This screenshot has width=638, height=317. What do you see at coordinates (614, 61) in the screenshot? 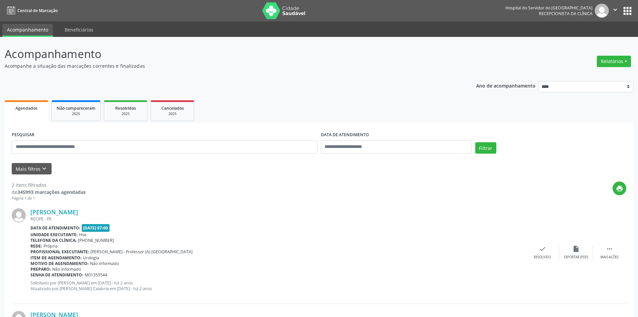
I see `button: Relatórios` at bounding box center [614, 61].